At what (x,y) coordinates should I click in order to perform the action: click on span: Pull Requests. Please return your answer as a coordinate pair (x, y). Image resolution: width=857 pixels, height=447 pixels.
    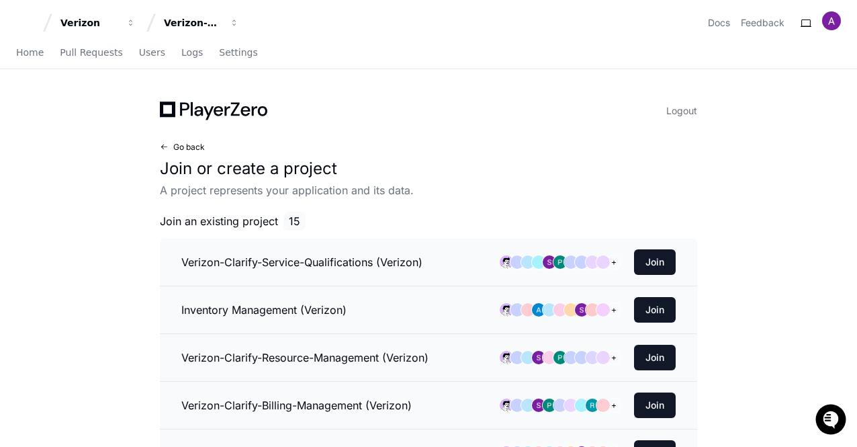
    Looking at the image, I should click on (91, 52).